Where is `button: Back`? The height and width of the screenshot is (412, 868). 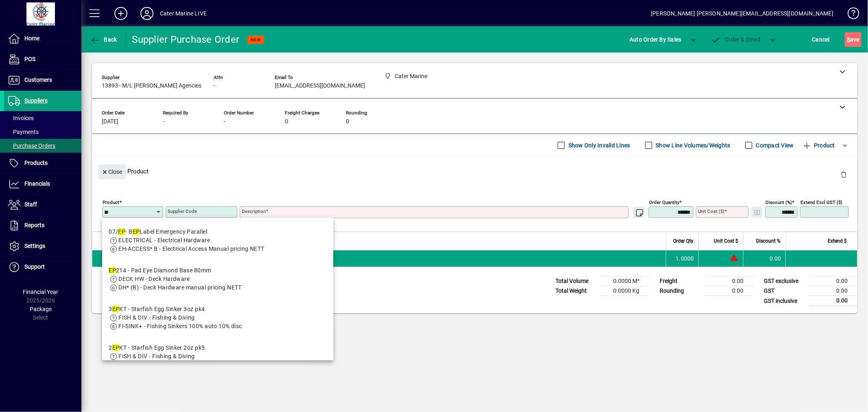
button: Back is located at coordinates (104, 39).